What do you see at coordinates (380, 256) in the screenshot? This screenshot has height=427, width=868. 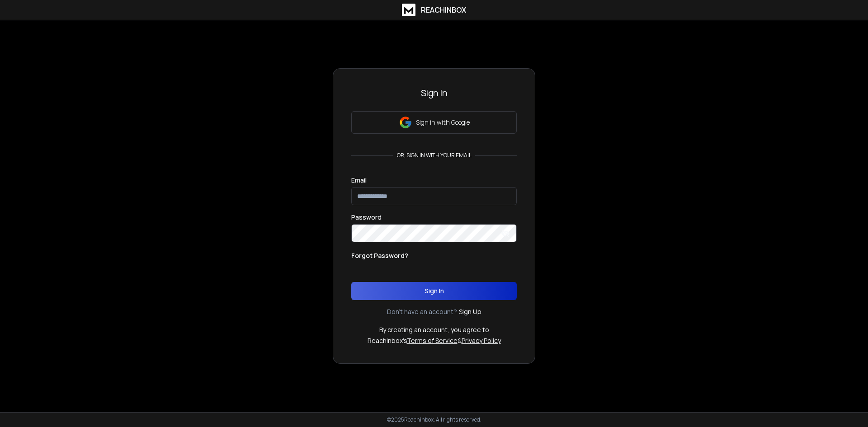 I see `p: Forgot Password?` at bounding box center [380, 256].